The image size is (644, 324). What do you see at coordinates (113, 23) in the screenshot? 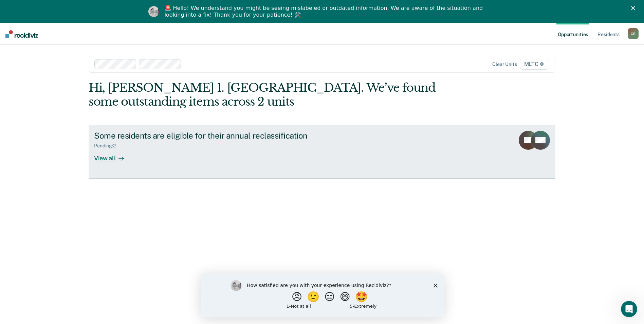
I see `button: 2` at bounding box center [113, 23].